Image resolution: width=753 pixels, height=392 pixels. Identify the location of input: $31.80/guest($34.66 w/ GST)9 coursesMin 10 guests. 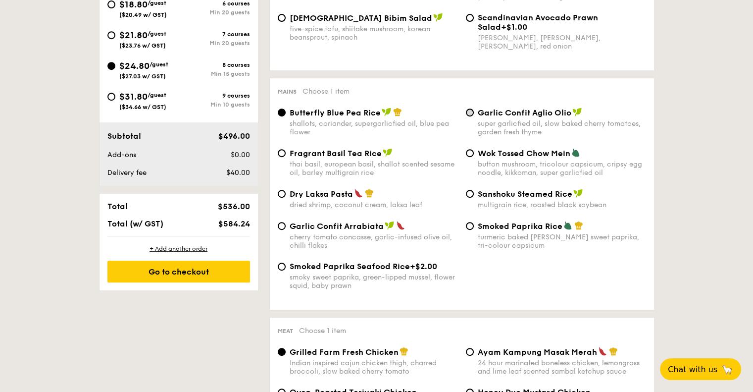
(111, 97).